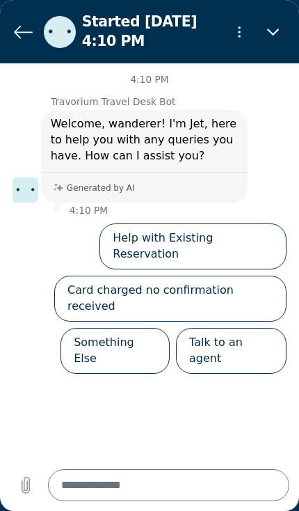 The width and height of the screenshot is (299, 511). I want to click on button: Upload file, so click(26, 486).